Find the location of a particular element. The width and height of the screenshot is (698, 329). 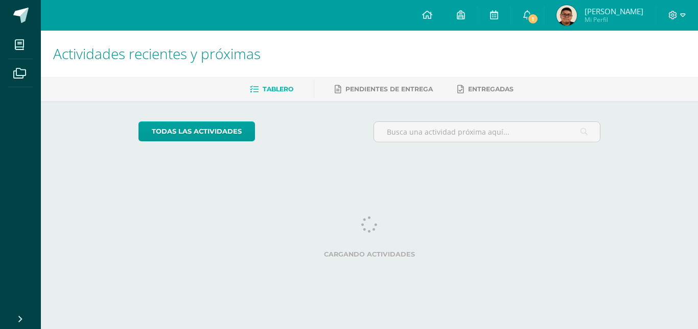

span: Mi Perfil is located at coordinates (613, 19).